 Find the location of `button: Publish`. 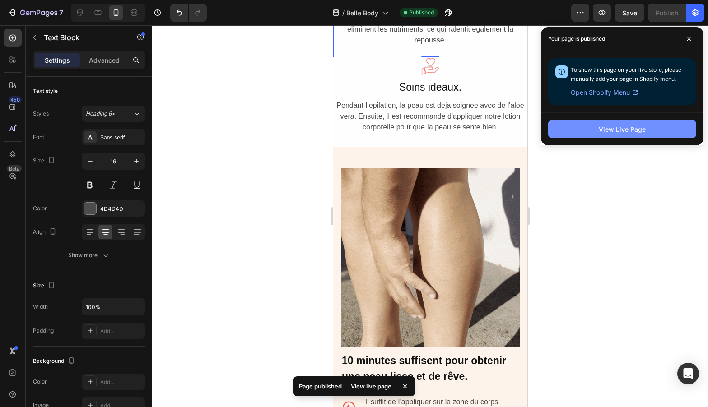

button: Publish is located at coordinates (667, 13).